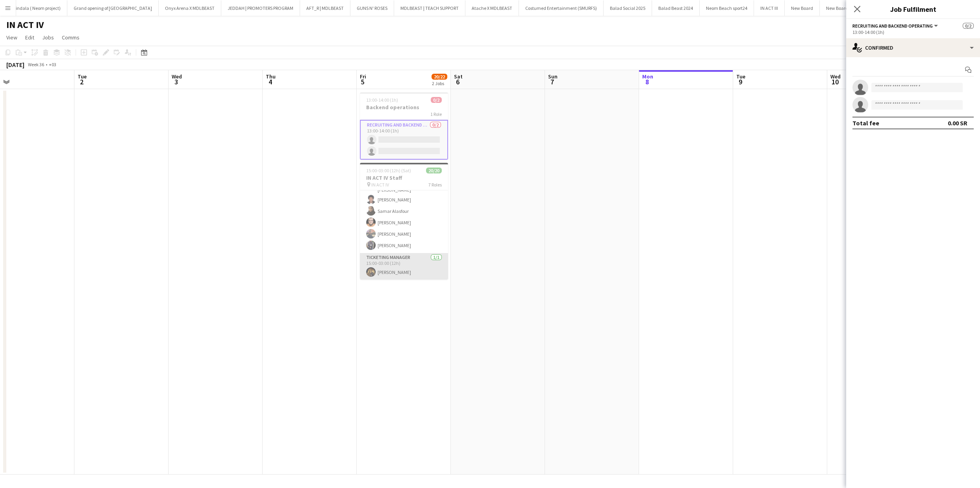 The height and width of the screenshot is (488, 980). I want to click on button: GUNS N' ROSES, so click(372, 8).